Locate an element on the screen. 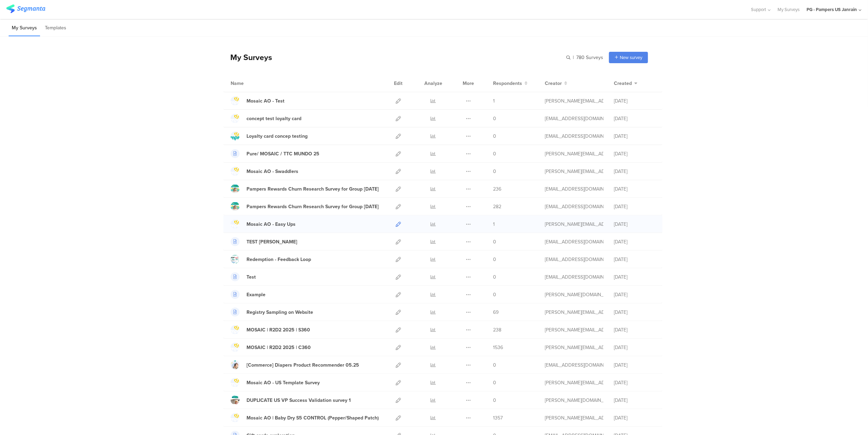 This screenshot has width=868, height=435. div: Mosaic AO | Baby Dry S5 CONTROL (Pepper/Shaped Patch) is located at coordinates (312, 418).